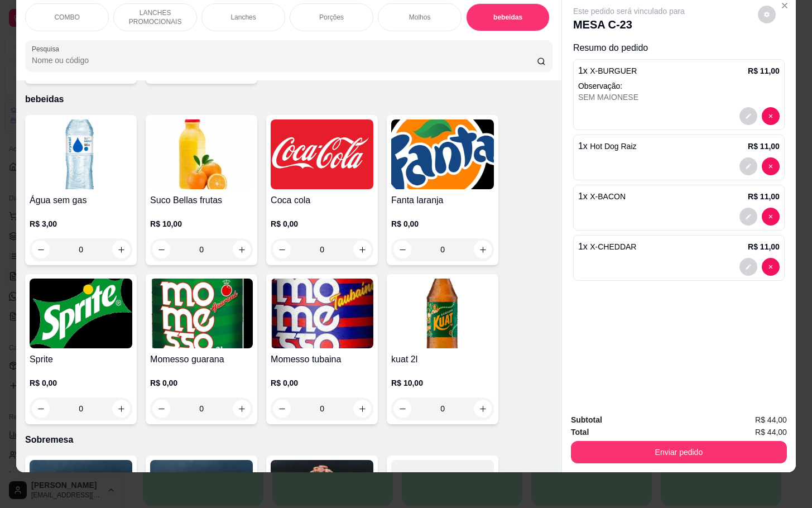 The width and height of the screenshot is (812, 508). I want to click on h4: Momesso tubaina, so click(322, 360).